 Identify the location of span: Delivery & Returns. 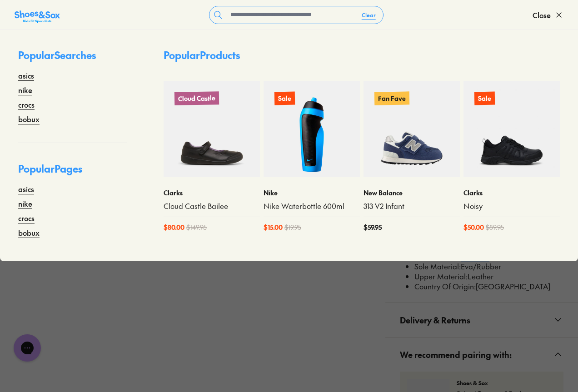
(435, 320).